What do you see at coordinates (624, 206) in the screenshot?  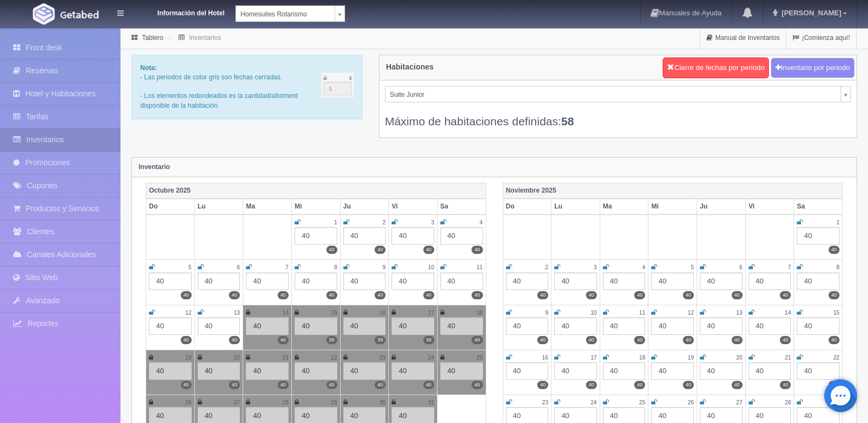 I see `th: Ma` at bounding box center [624, 206].